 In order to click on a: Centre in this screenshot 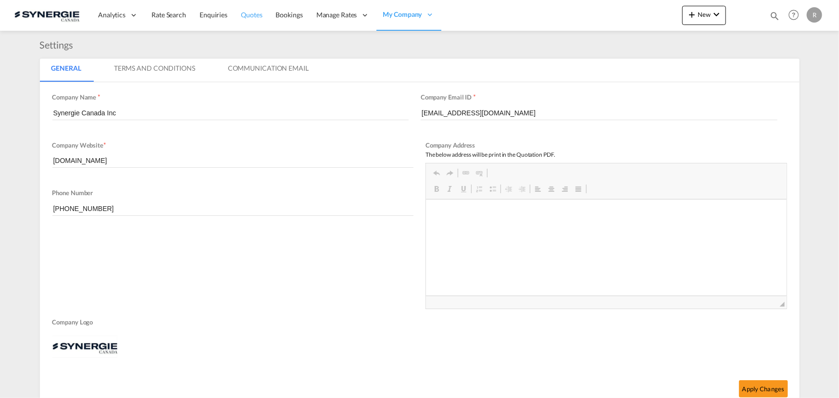, I will do `click(552, 189)`.